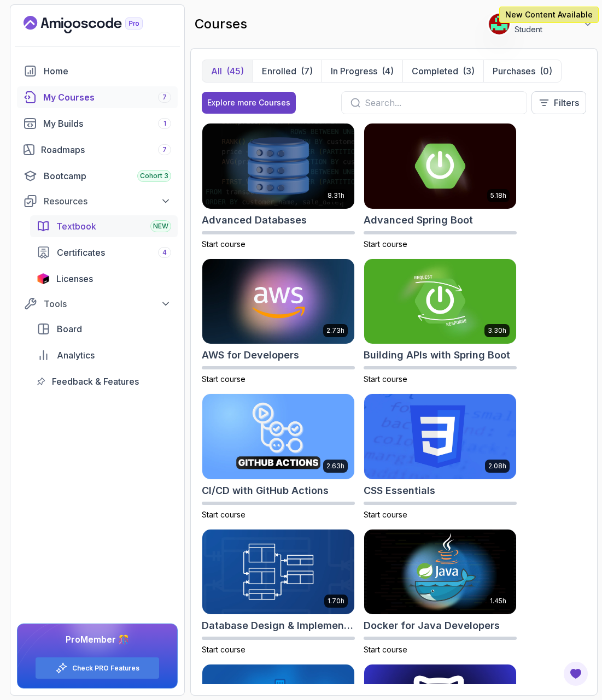  I want to click on a: board, so click(104, 329).